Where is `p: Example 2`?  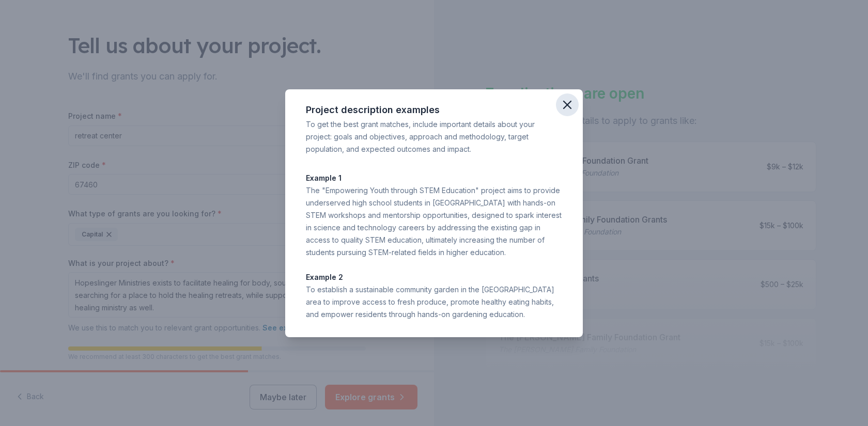 p: Example 2 is located at coordinates (434, 277).